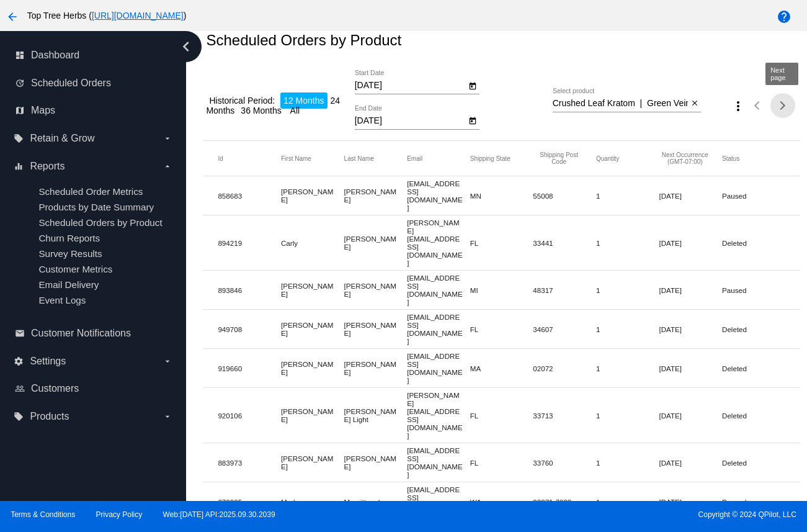 The height and width of the screenshot is (532, 807). Describe the element at coordinates (19, 166) in the screenshot. I see `i: equalizer` at that location.